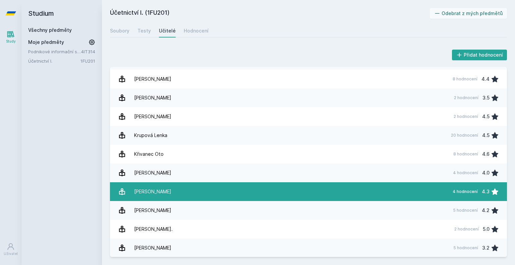  I want to click on a: Křivanec Oto 8 hodnocení 4.6, so click(308, 154).